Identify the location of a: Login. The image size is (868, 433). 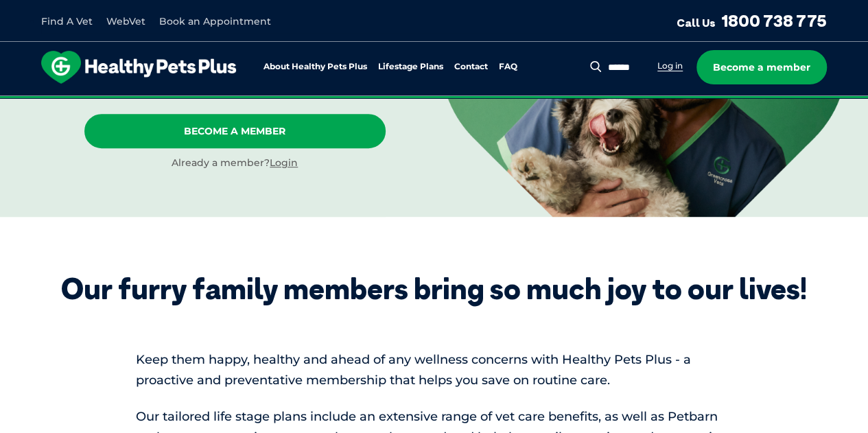
(283, 163).